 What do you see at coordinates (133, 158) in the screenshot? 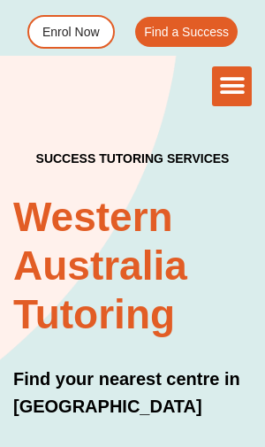
I see `h4: success tutoring Services` at bounding box center [133, 158].